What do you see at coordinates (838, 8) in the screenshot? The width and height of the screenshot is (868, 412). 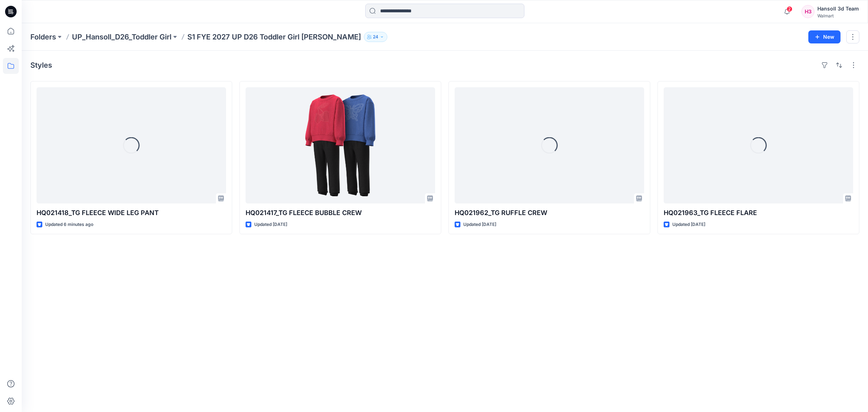 I see `div: Hansoll 3d Team` at bounding box center [838, 8].